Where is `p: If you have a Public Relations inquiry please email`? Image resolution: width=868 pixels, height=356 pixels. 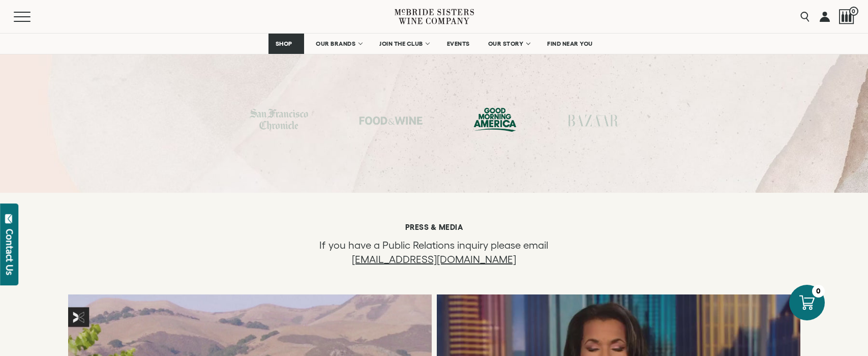
p: If you have a Public Relations inquiry please email is located at coordinates (434, 252).